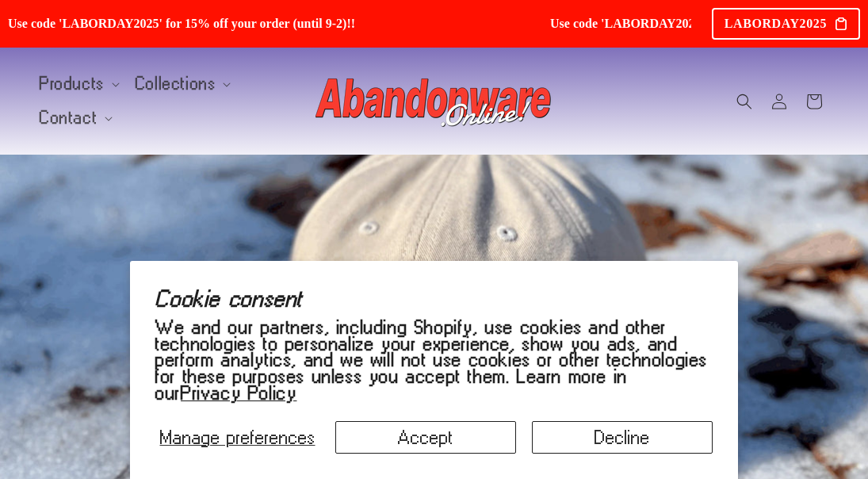 This screenshot has width=868, height=479. I want to click on span: Products, so click(72, 84).